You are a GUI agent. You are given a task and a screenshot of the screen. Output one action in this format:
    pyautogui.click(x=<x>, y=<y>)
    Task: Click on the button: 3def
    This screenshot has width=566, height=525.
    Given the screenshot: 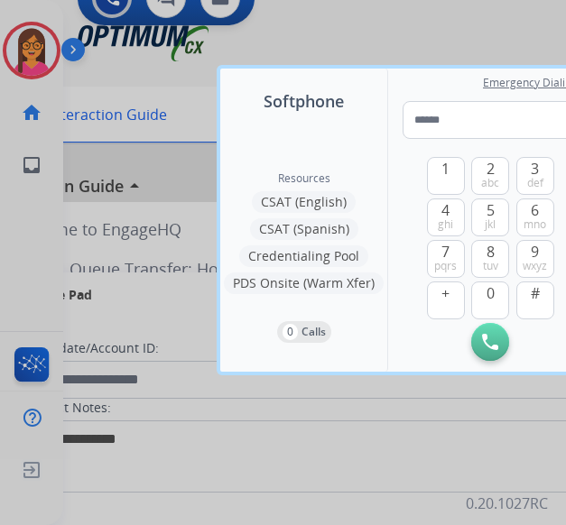 What is the action you would take?
    pyautogui.click(x=535, y=176)
    